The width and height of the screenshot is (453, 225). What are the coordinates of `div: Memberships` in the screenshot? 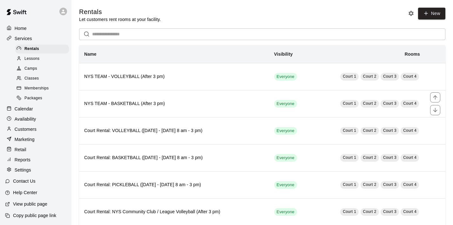 It's located at (42, 88).